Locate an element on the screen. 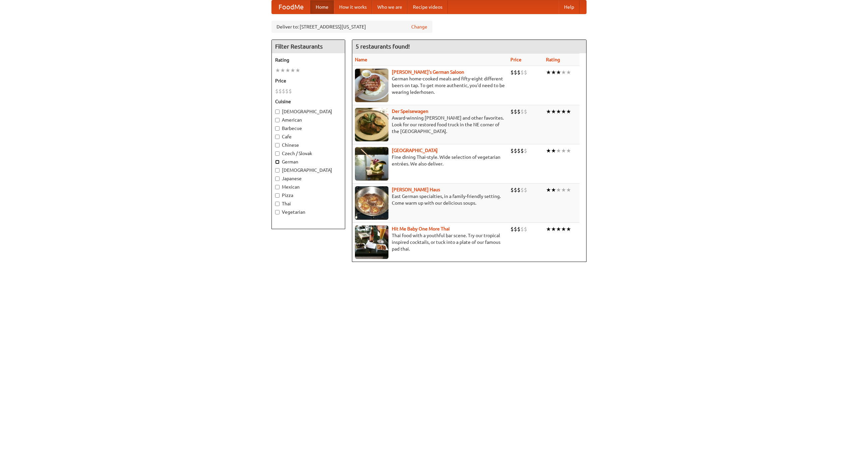 The width and height of the screenshot is (858, 474). input: Barbecue is located at coordinates (277, 128).